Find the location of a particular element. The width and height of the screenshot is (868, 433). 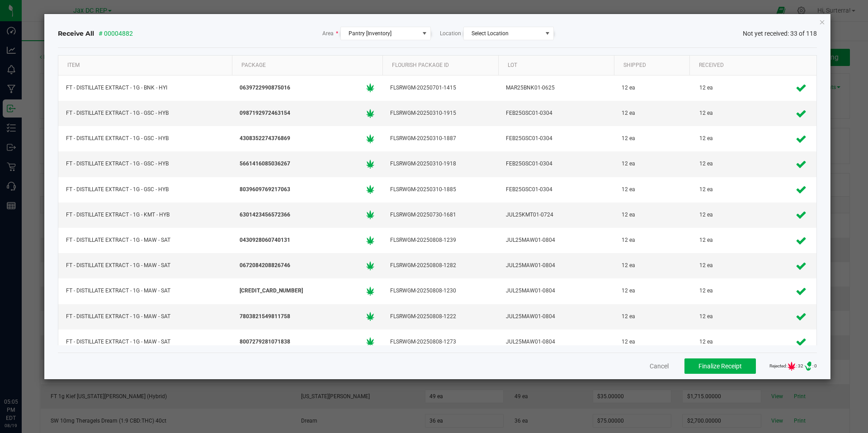

span: 7803821549811758 is located at coordinates (265, 316).